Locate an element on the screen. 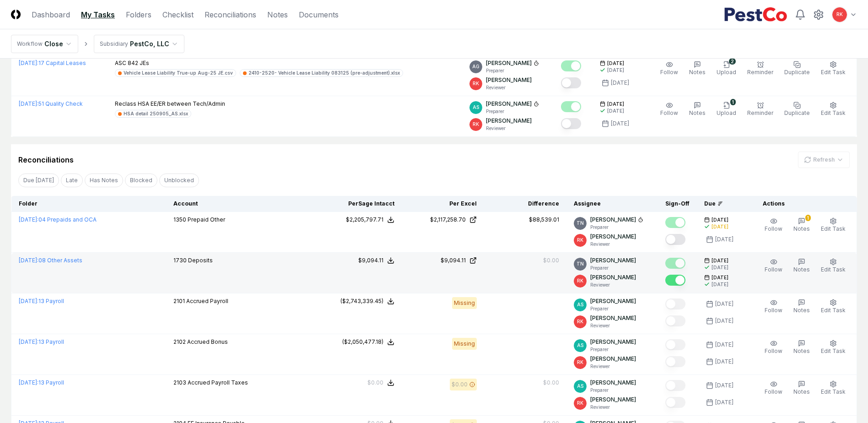 The image size is (868, 423). a: $2,117,258.70 is located at coordinates (443, 220).